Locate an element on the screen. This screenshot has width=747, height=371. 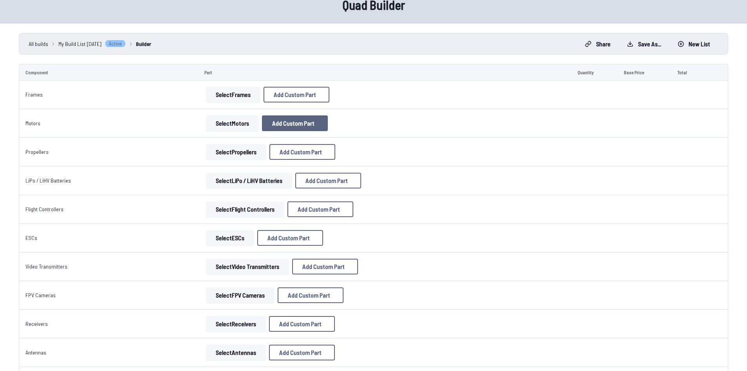
a: SelectAntennas is located at coordinates (236, 352).